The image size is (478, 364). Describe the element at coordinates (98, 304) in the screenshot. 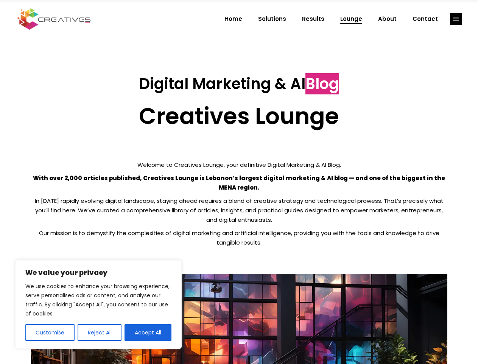

I see `div: We value your privacy` at that location.